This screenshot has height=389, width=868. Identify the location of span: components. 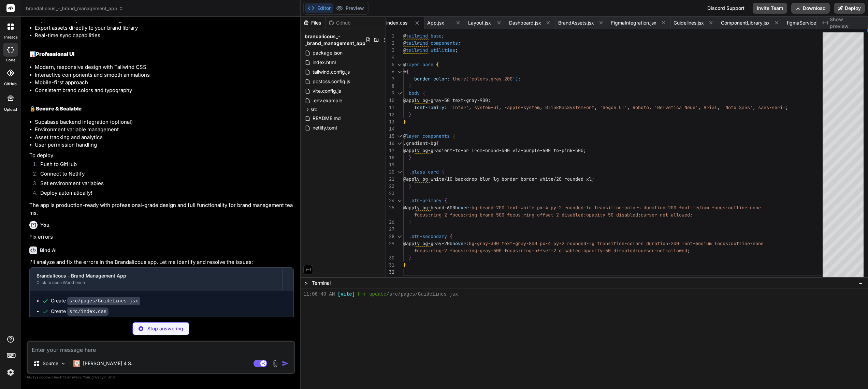
(444, 43).